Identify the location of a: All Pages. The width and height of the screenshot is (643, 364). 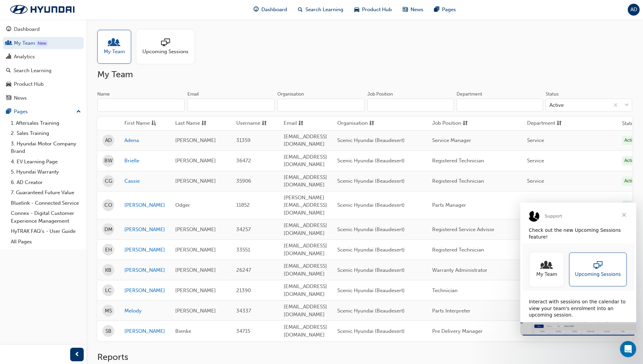
(46, 242).